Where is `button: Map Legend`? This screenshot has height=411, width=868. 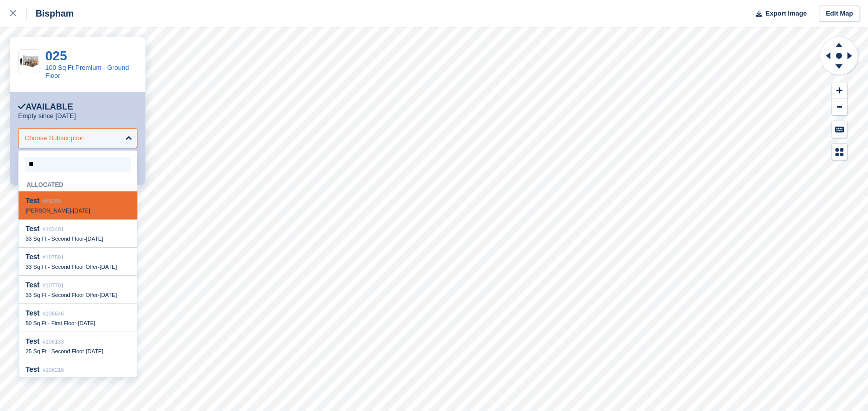
button: Map Legend is located at coordinates (839, 152).